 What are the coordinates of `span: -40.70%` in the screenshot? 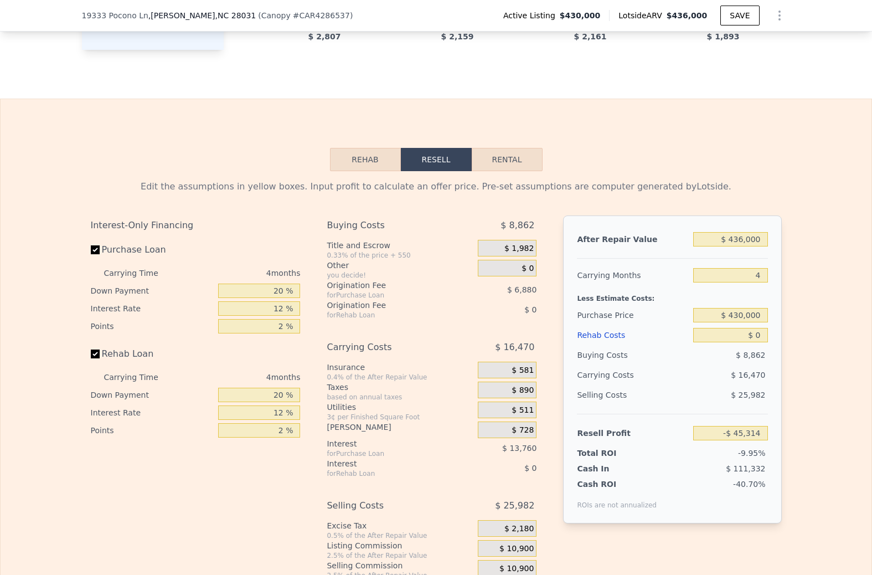 It's located at (749, 484).